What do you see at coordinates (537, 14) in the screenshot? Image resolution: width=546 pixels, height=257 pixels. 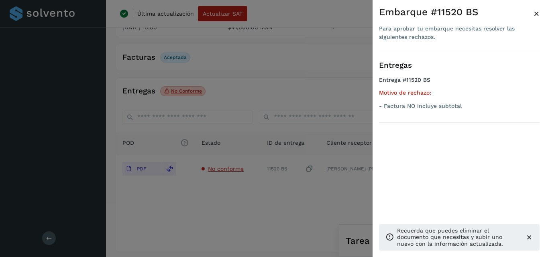 I see `button: Close` at bounding box center [537, 14].